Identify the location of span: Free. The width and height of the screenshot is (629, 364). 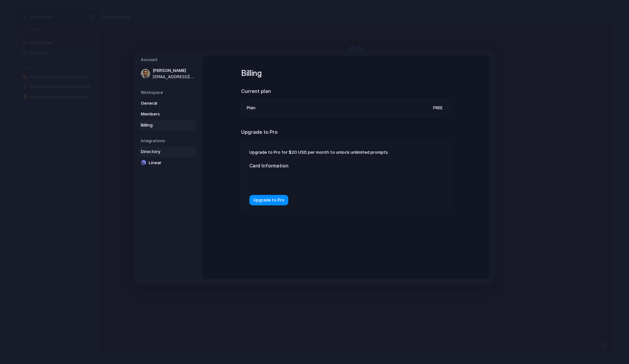
(438, 108).